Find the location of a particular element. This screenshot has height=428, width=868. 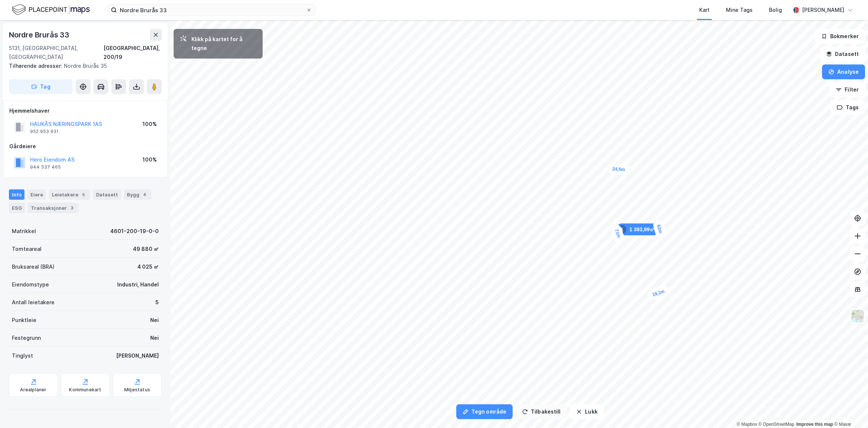

div: Info is located at coordinates (17, 194).